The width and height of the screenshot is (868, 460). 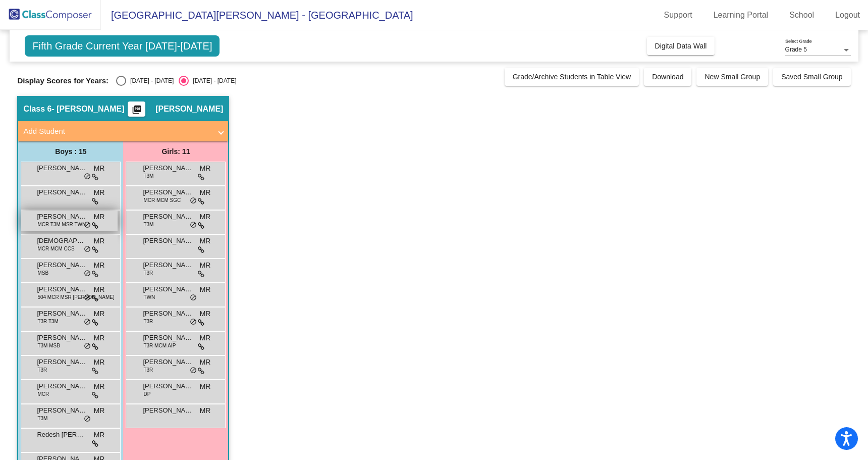 What do you see at coordinates (847, 15) in the screenshot?
I see `a: Logout` at bounding box center [847, 15].